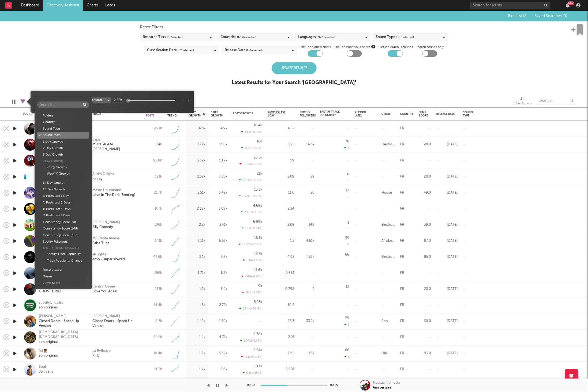 Image resolution: width=588 pixels, height=392 pixels. I want to click on div: Spotify Followers, so click(63, 242).